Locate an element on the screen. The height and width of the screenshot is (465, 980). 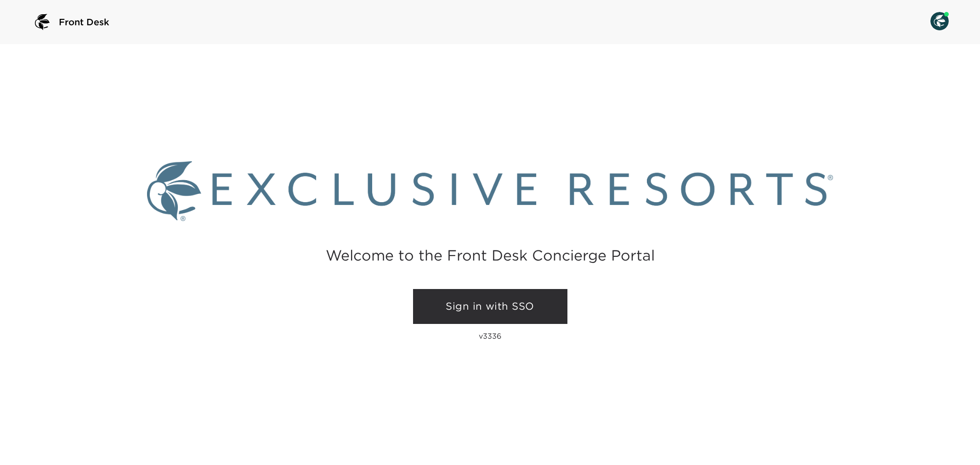
img: logo is located at coordinates (42, 22).